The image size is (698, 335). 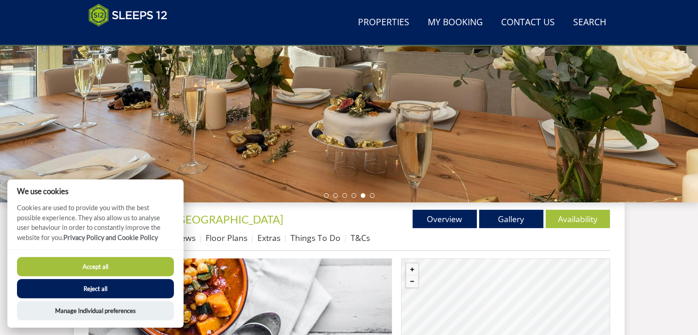 I want to click on a: Contact Us, so click(x=528, y=22).